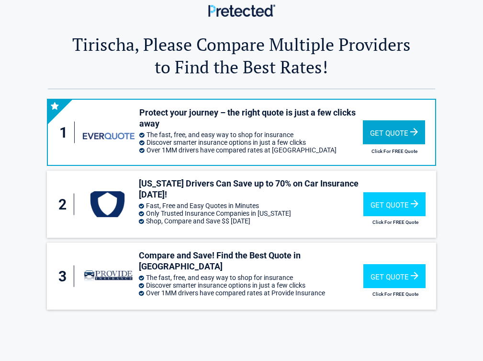 This screenshot has height=361, width=483. I want to click on li: Over 1MM drivers have compared rates at Provide Insurance, so click(251, 293).